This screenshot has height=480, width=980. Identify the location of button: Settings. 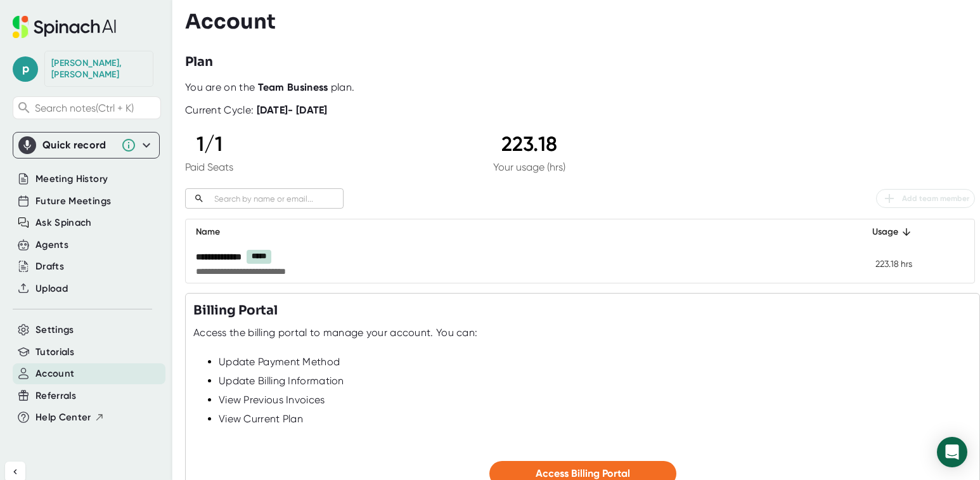
(55, 330).